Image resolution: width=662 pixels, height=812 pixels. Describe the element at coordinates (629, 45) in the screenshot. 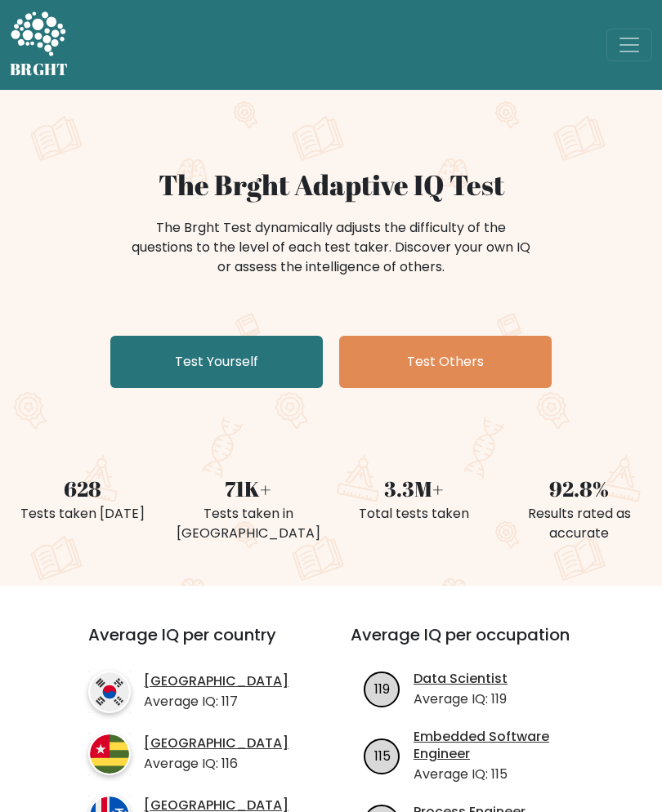

I see `button: Toggle navigation` at that location.